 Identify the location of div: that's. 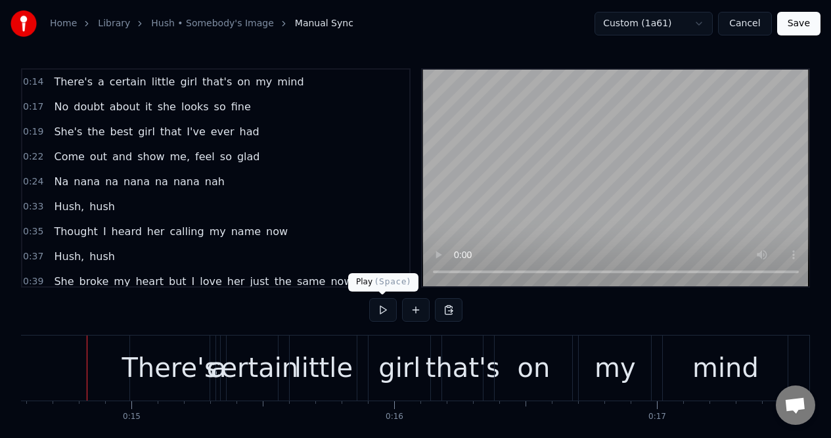
(463, 368).